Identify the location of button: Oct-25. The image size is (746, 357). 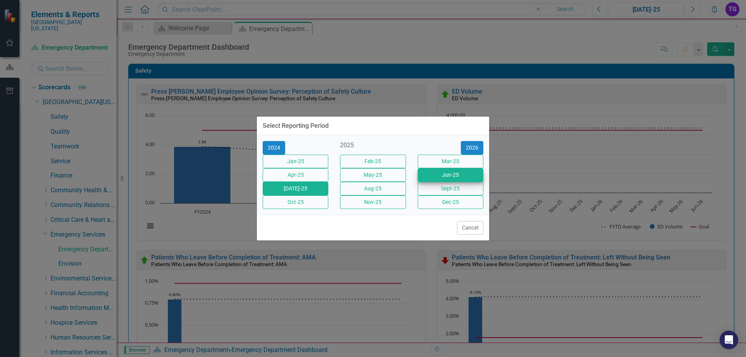
(295, 202).